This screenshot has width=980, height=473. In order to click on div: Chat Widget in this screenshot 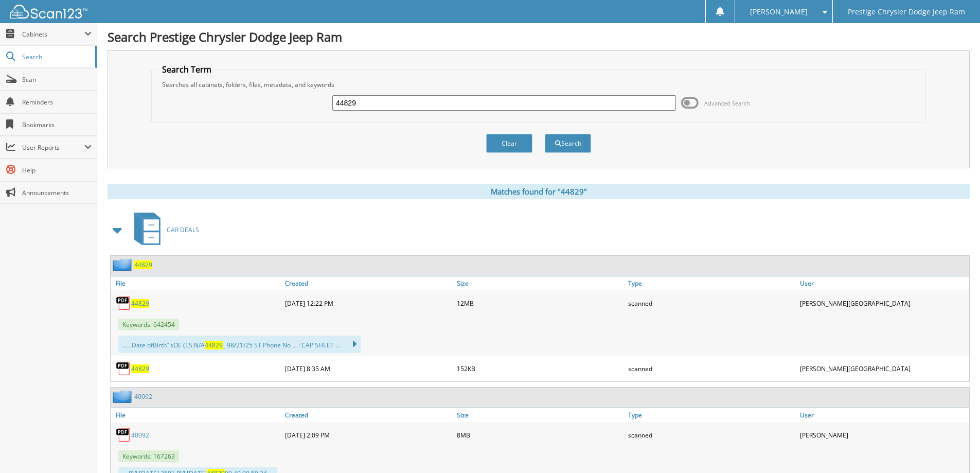, I will do `click(954, 448)`.